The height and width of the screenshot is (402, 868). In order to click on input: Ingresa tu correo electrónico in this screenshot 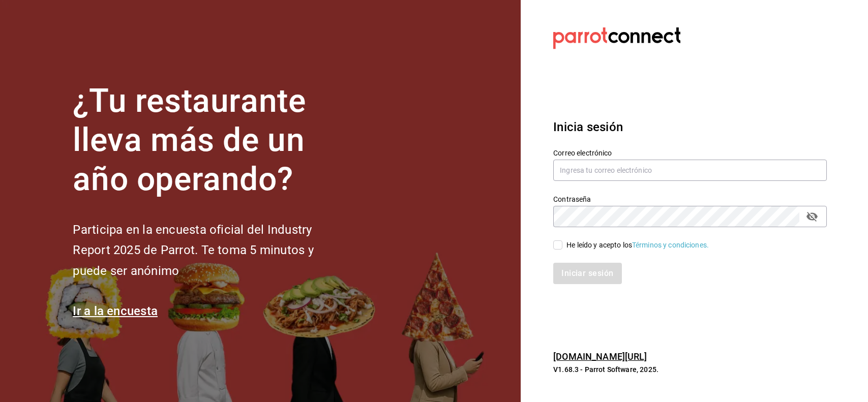, I will do `click(690, 170)`.